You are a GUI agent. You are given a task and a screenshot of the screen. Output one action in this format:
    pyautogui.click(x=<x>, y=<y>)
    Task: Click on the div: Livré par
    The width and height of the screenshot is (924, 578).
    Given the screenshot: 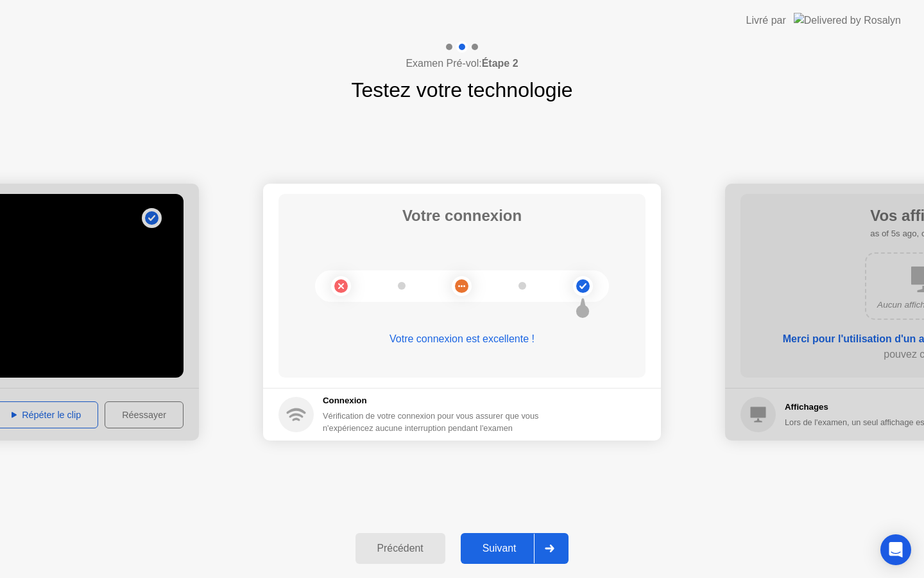 What is the action you would take?
    pyautogui.click(x=766, y=21)
    